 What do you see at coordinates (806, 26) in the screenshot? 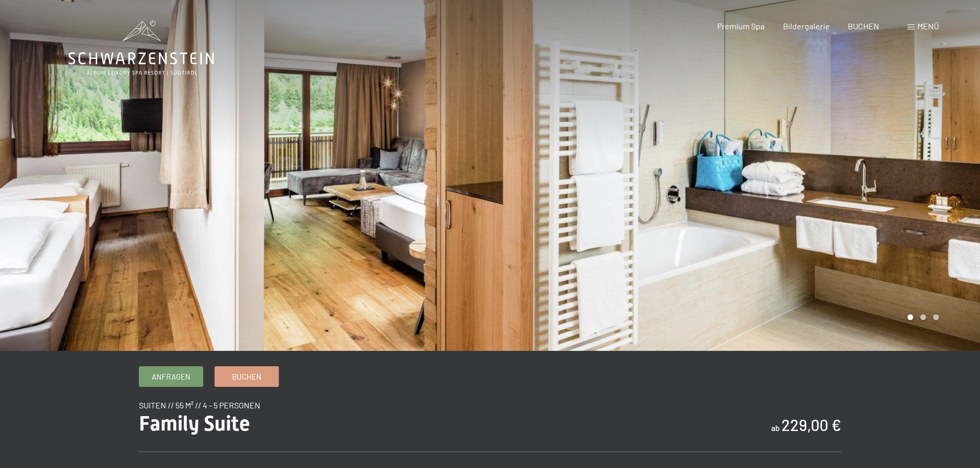
I see `span: Bildergalerie` at bounding box center [806, 26].